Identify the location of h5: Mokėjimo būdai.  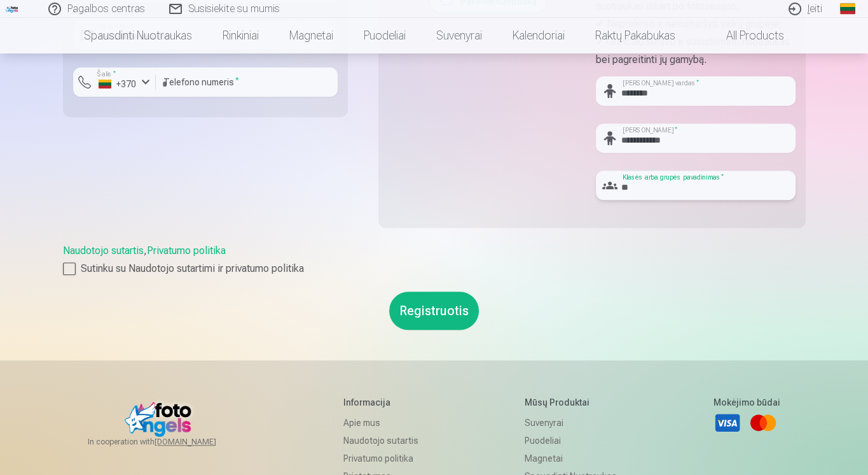
(746, 403).